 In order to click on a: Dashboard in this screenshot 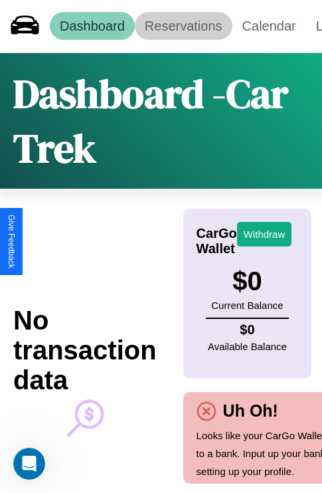, I will do `click(92, 26)`.